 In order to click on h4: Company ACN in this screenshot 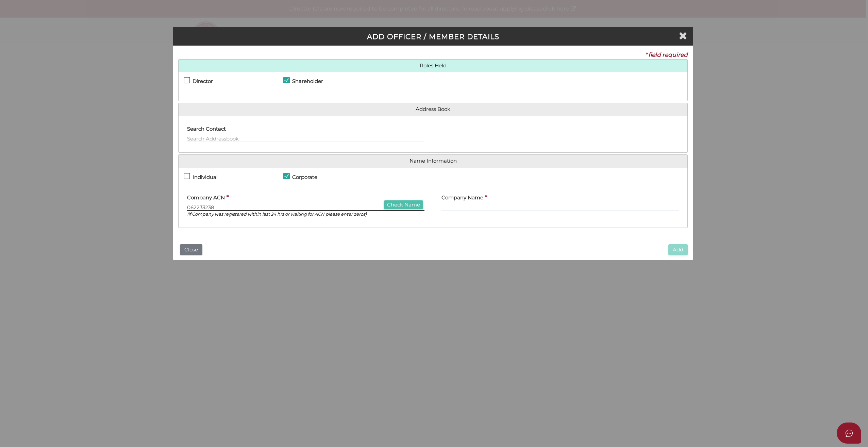, I will do `click(206, 198)`.